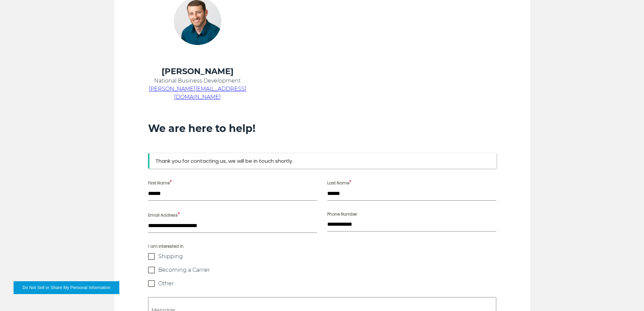 The width and height of the screenshot is (644, 311). Describe the element at coordinates (322, 128) in the screenshot. I see `h3: We are here to help!` at that location.